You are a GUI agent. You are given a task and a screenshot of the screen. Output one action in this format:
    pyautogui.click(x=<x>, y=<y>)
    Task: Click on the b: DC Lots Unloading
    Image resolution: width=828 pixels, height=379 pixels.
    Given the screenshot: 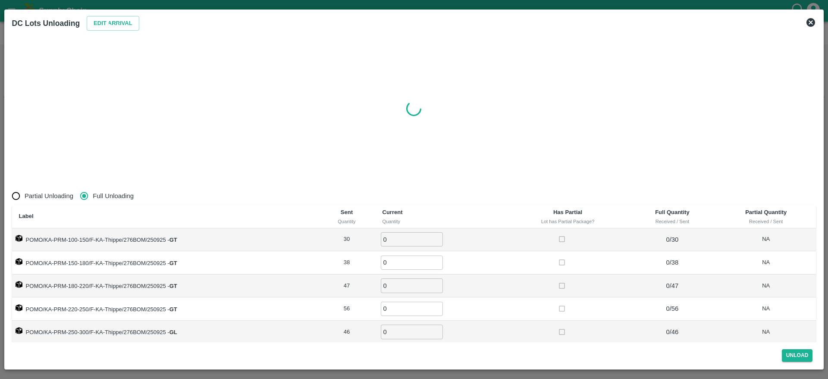 What is the action you would take?
    pyautogui.click(x=46, y=23)
    